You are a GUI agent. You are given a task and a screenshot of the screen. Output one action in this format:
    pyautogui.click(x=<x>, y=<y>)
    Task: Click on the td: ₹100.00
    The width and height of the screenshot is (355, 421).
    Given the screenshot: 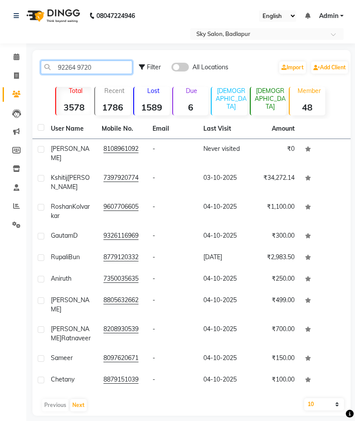 What is the action you would take?
    pyautogui.click(x=275, y=380)
    